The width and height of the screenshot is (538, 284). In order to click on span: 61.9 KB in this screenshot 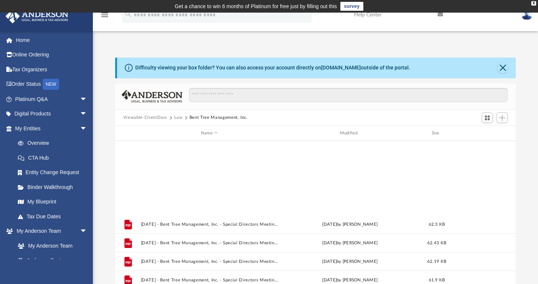, I will do `click(437, 280)`.